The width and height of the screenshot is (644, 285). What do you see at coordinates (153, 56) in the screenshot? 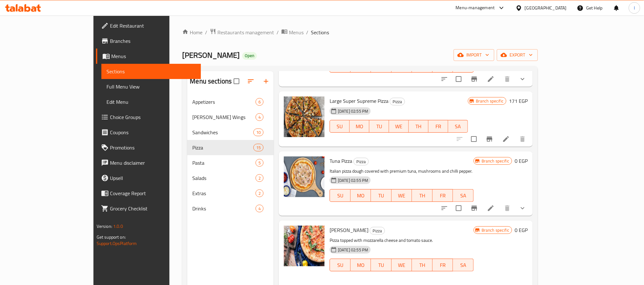
I see `span: Menus` at bounding box center [153, 56].